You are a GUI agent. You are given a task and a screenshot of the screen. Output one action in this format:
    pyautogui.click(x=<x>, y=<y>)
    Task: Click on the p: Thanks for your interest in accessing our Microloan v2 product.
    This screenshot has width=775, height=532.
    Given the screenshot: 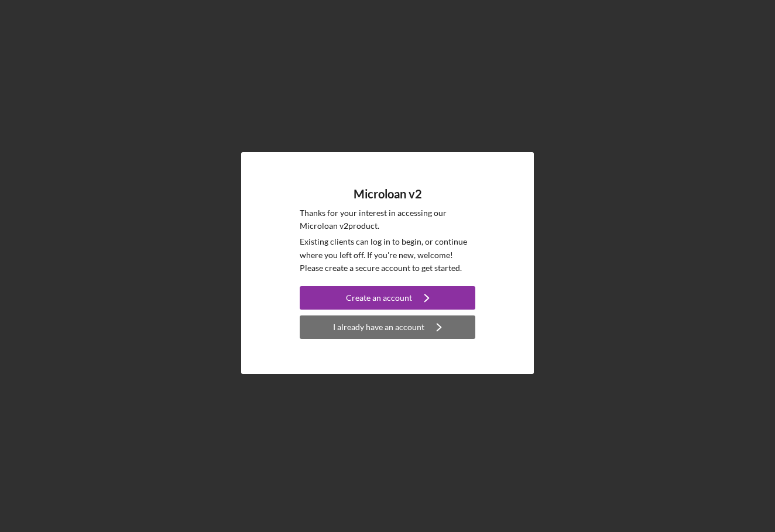 What is the action you would take?
    pyautogui.click(x=388, y=219)
    